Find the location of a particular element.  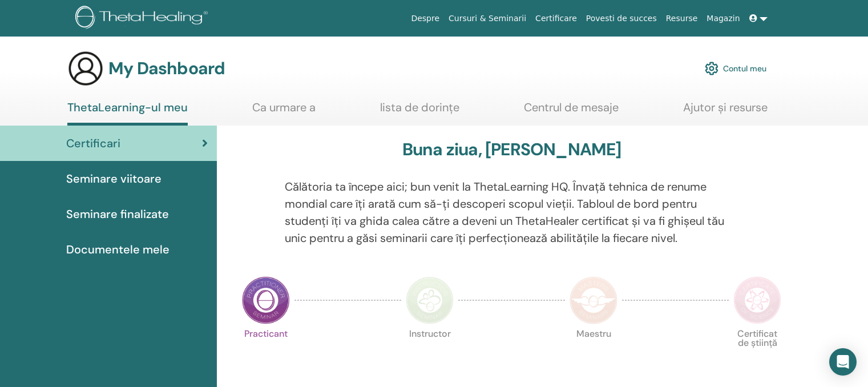

a: Certificare is located at coordinates (556, 18).